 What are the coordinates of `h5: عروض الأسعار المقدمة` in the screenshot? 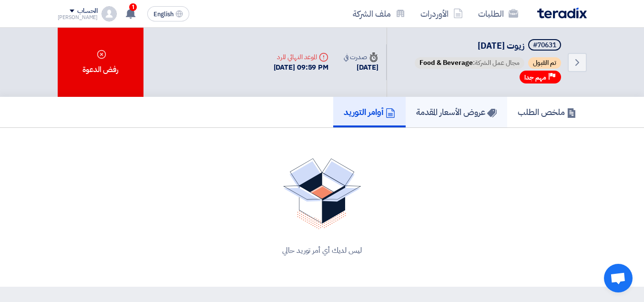 It's located at (456, 111).